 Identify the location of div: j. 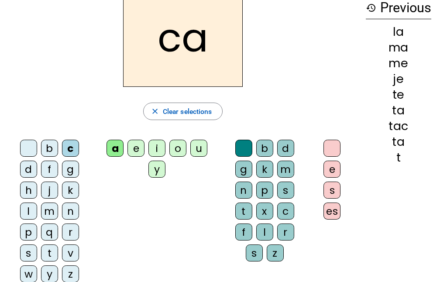
(49, 190).